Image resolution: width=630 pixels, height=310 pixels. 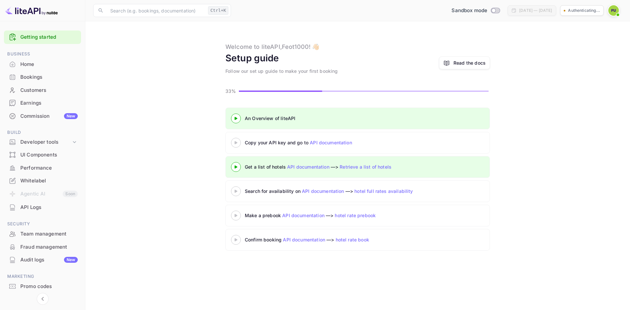 I want to click on a: hotel full rates availability, so click(x=384, y=191).